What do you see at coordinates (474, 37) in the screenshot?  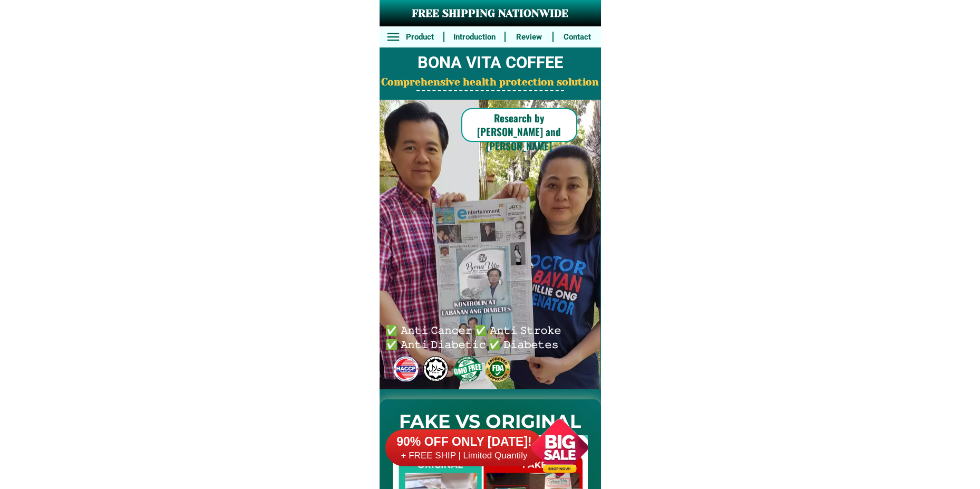 I see `h6: Introduction` at bounding box center [474, 37].